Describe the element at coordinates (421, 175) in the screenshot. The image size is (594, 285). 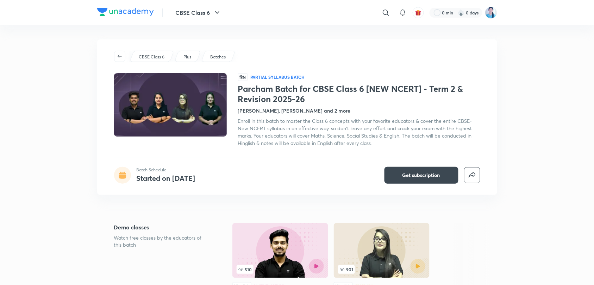
I see `button: Get subscription` at that location.